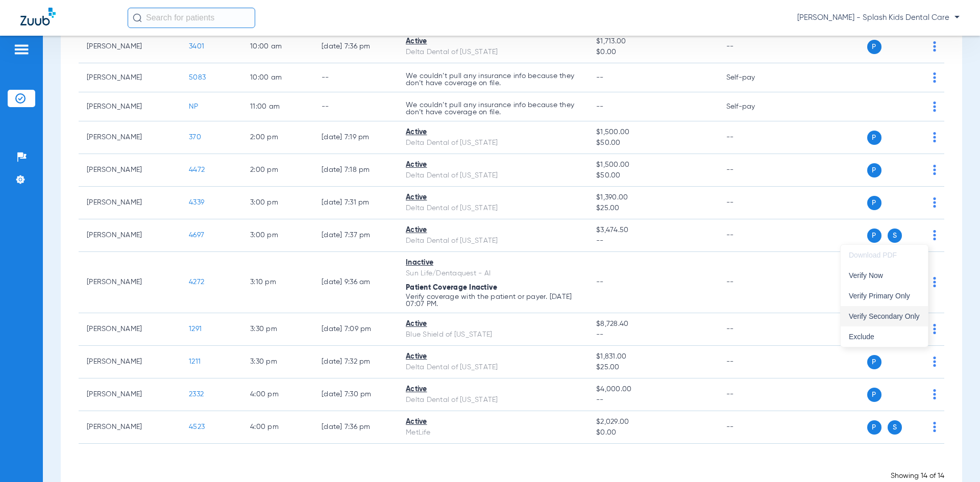  What do you see at coordinates (884, 337) in the screenshot?
I see `span: Exclude` at bounding box center [884, 337].